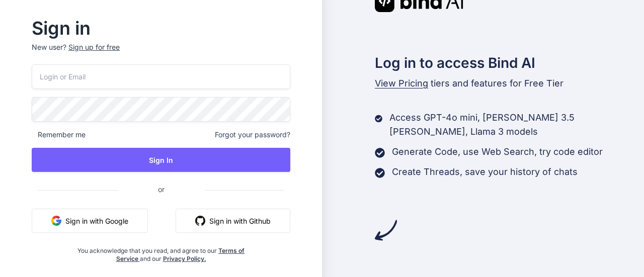  What do you see at coordinates (56, 221) in the screenshot?
I see `img: google` at bounding box center [56, 221].